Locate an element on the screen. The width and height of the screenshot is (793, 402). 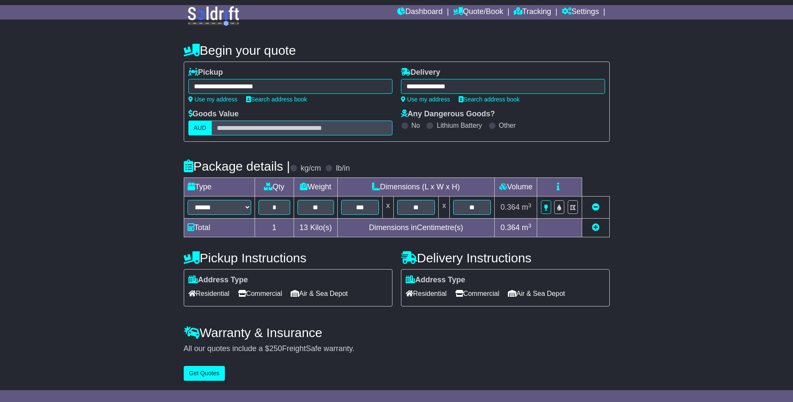
label: kg/cm is located at coordinates (311, 169).